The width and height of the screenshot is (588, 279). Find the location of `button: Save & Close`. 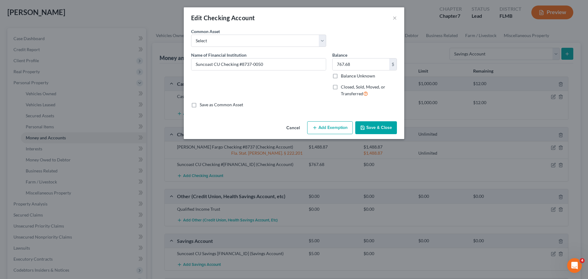

button: Save & Close is located at coordinates (376, 128).